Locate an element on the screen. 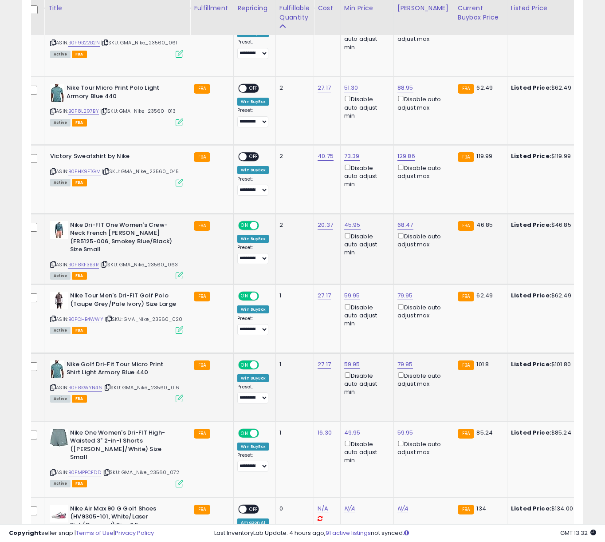  div: Min Price is located at coordinates (367, 8).